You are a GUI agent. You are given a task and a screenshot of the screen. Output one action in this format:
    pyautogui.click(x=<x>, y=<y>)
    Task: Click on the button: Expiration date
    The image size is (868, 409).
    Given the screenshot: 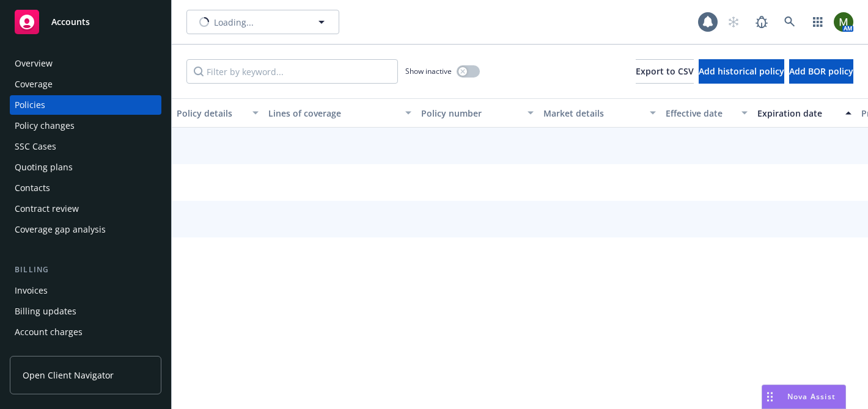 What is the action you would take?
    pyautogui.click(x=804, y=113)
    